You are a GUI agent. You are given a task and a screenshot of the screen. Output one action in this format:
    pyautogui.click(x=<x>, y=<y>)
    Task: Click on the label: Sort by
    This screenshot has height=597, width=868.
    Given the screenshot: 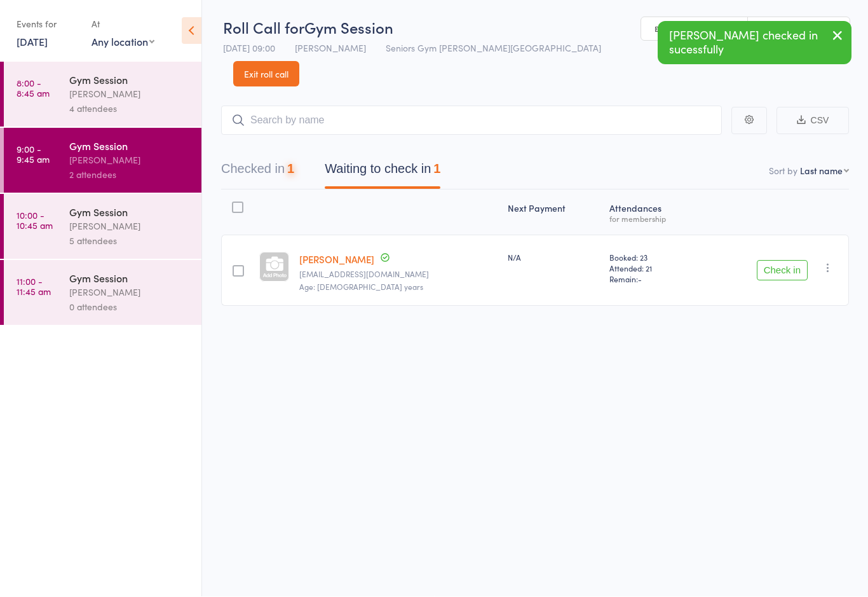 What is the action you would take?
    pyautogui.click(x=783, y=171)
    